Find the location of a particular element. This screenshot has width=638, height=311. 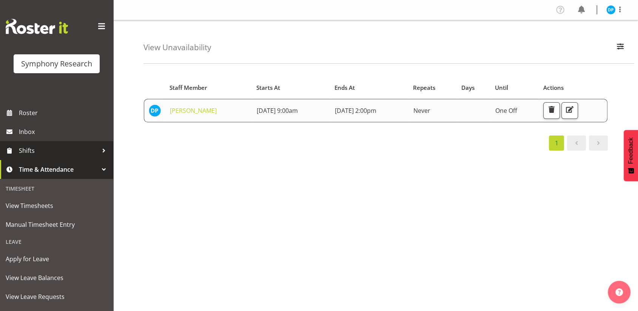

a: View Timesheets is located at coordinates (57, 206).